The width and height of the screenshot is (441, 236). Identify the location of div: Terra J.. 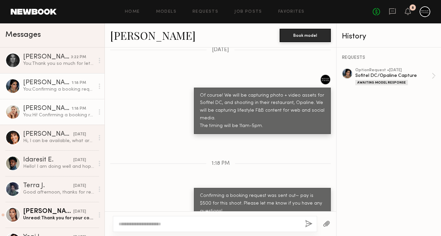
(48, 186).